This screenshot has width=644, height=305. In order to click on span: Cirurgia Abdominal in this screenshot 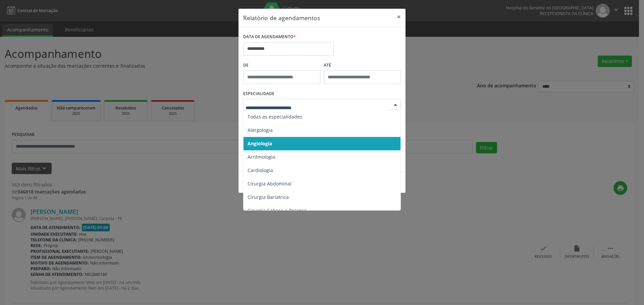, I will do `click(269, 183)`.